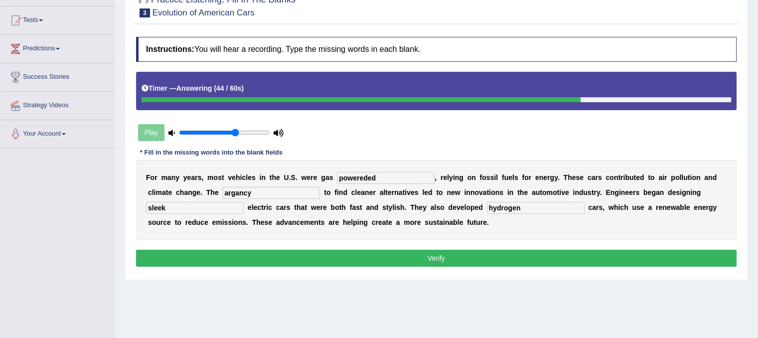 Image resolution: width=758 pixels, height=338 pixels. I want to click on b: m, so click(164, 177).